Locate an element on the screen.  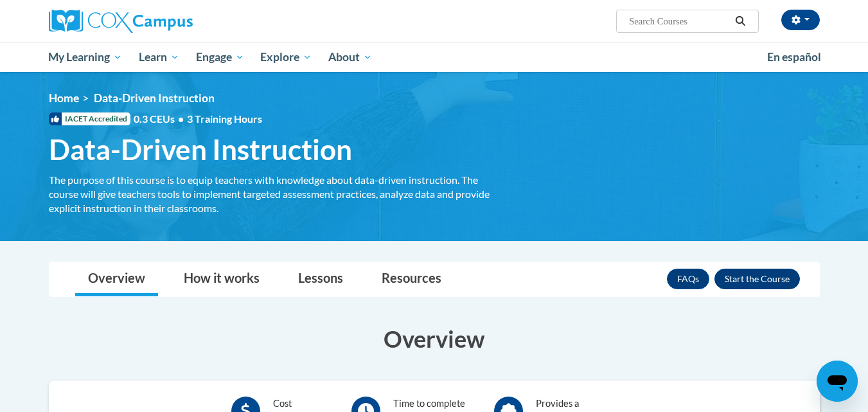
a: Explore is located at coordinates (286, 57).